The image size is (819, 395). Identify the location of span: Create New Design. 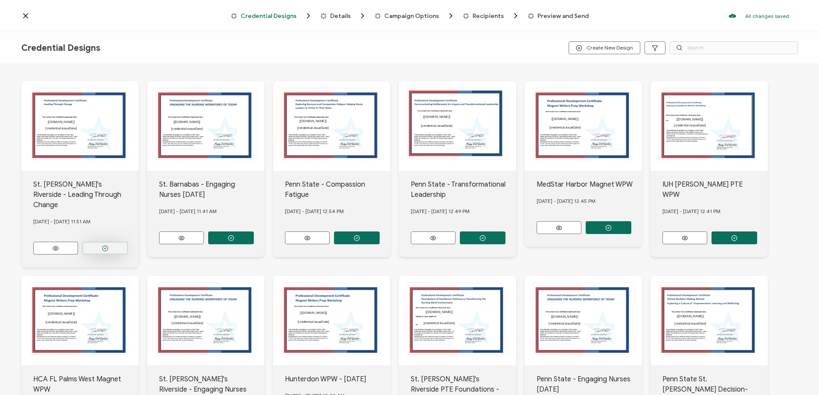
(605, 48).